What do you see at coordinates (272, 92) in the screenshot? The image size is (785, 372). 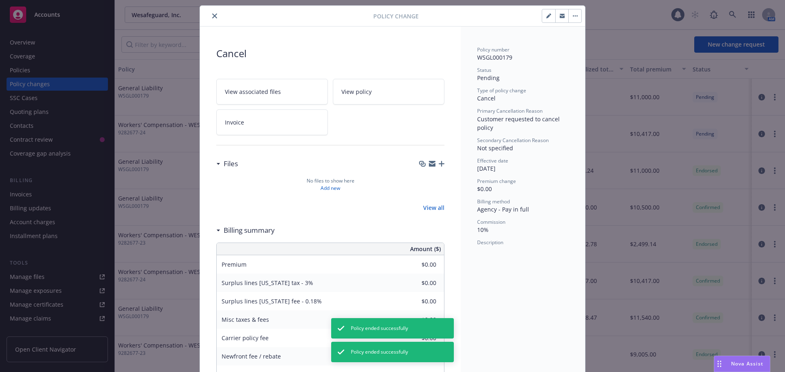 I see `a: View associated files` at bounding box center [272, 92].